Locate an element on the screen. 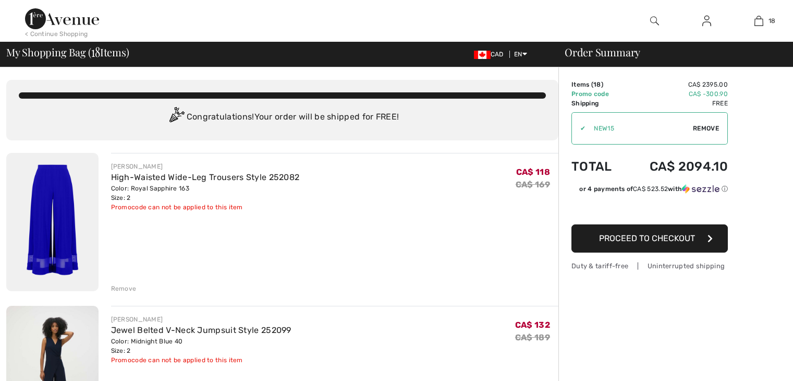 This screenshot has height=381, width=793. span: Proceed to Checkout is located at coordinates (647, 238).